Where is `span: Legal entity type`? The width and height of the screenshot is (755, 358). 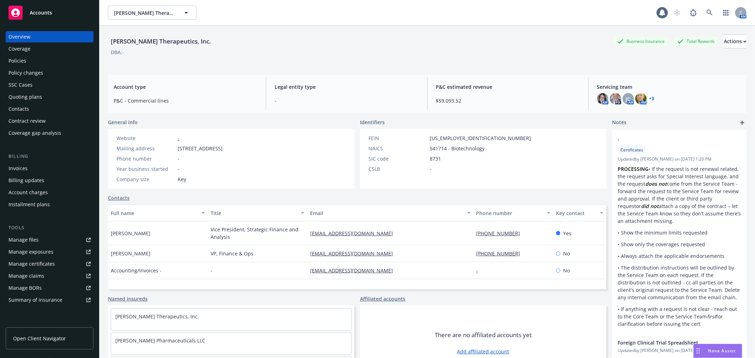
span: Legal entity type is located at coordinates (346, 87).